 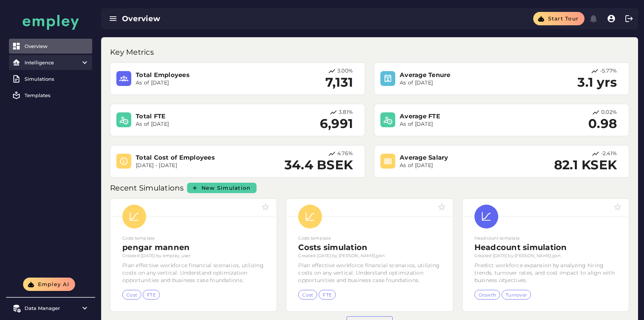 What do you see at coordinates (609, 71) in the screenshot?
I see `p: -5.77%` at bounding box center [609, 71].